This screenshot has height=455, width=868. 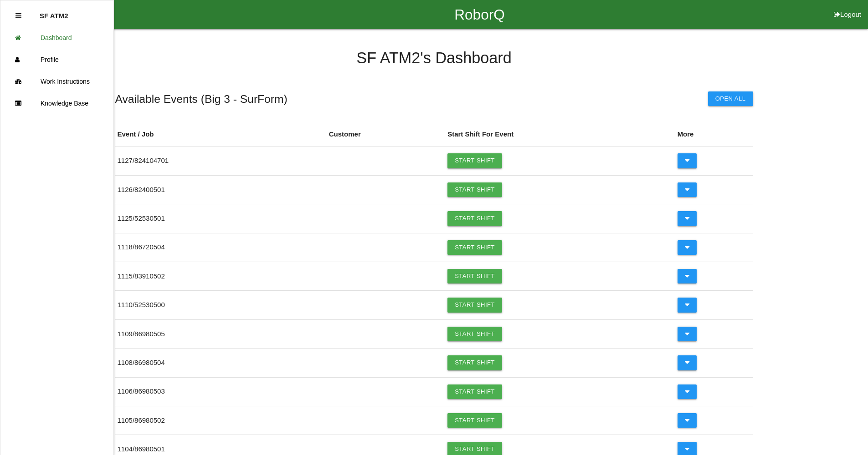 I want to click on p: SF ATM2, so click(x=54, y=12).